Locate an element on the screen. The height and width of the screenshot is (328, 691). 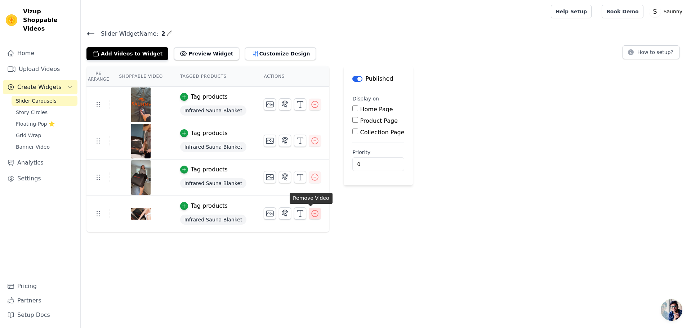
img: vizup-images-9647.png is located at coordinates (141, 214).